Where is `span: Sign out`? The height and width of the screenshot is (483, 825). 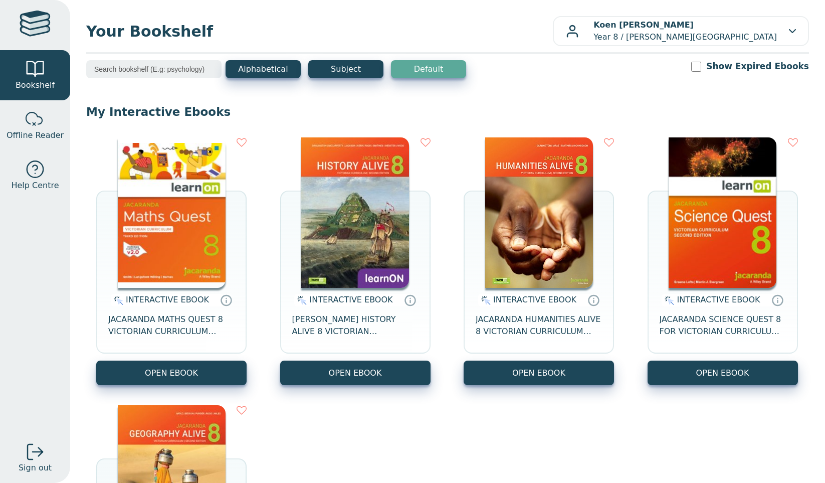 span: Sign out is located at coordinates (35, 468).